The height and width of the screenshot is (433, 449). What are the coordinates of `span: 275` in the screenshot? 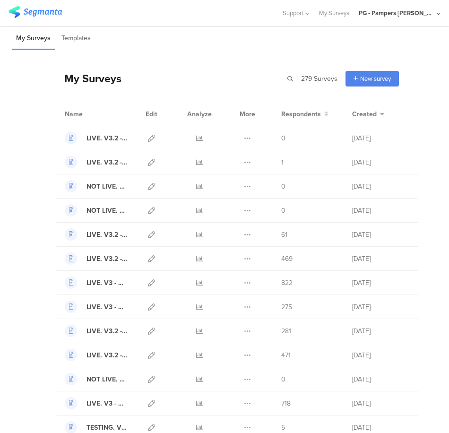 It's located at (286, 307).